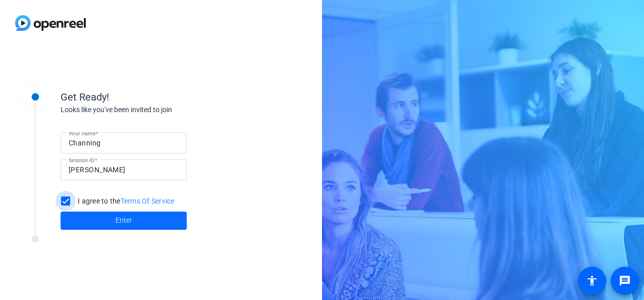  What do you see at coordinates (123, 220) in the screenshot?
I see `span: Enter` at bounding box center [123, 220].